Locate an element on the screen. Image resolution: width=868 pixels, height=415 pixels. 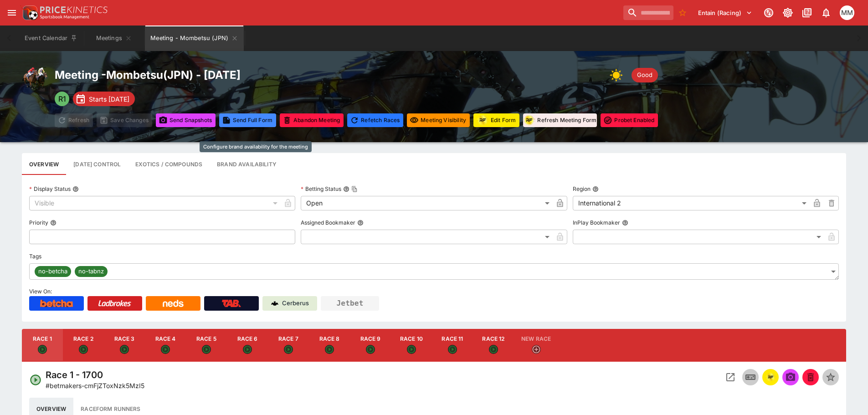
button: racingform is located at coordinates (770, 377).